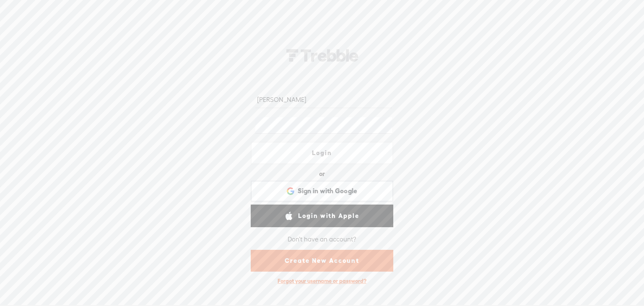 The image size is (644, 306). Describe the element at coordinates (322, 261) in the screenshot. I see `a: Create New Account` at that location.